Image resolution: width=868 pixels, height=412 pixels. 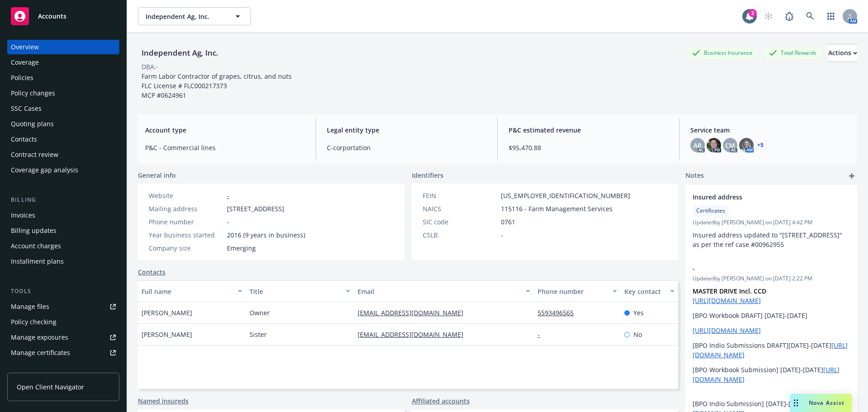 What do you see at coordinates (63, 77) in the screenshot?
I see `a: Policies` at bounding box center [63, 77].